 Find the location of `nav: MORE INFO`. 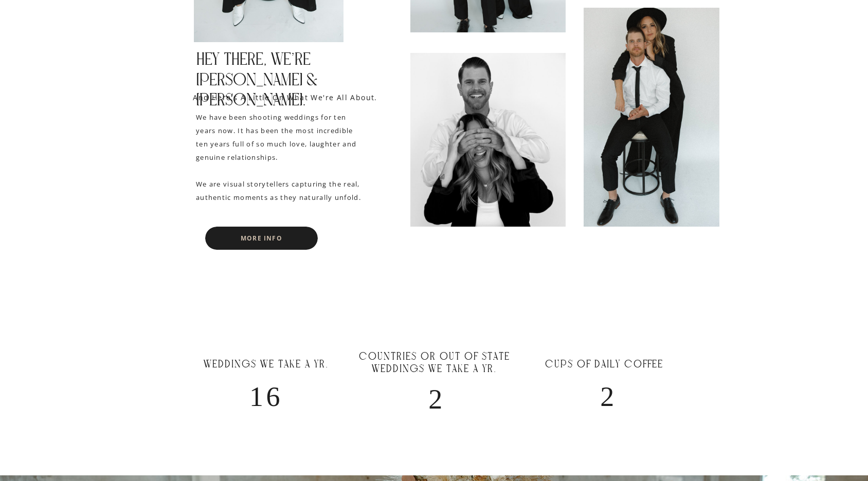

nav: MORE INFO is located at coordinates (261, 239).